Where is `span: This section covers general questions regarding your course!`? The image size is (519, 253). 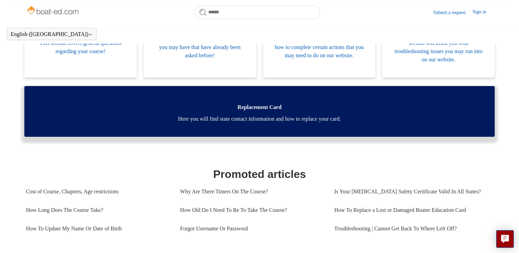 span: This section covers general questions regarding your course! is located at coordinates (81, 47).